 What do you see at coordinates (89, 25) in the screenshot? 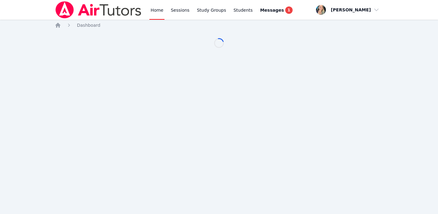
I see `span: Dashboard` at bounding box center [89, 25].